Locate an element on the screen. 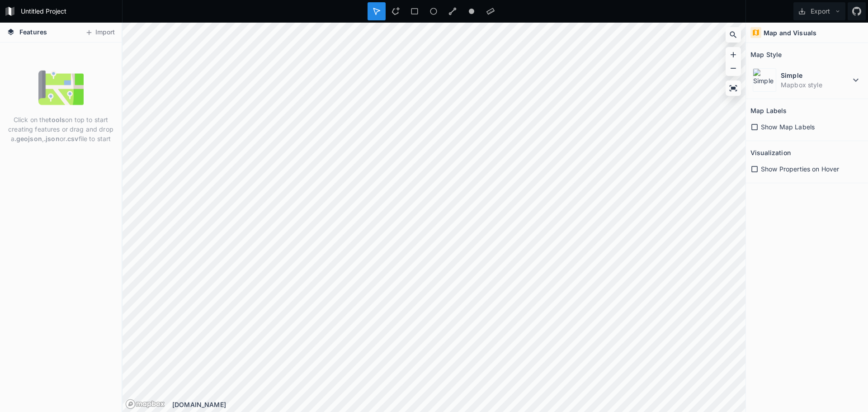 The height and width of the screenshot is (412, 868). dd: Mapbox style is located at coordinates (815, 84).